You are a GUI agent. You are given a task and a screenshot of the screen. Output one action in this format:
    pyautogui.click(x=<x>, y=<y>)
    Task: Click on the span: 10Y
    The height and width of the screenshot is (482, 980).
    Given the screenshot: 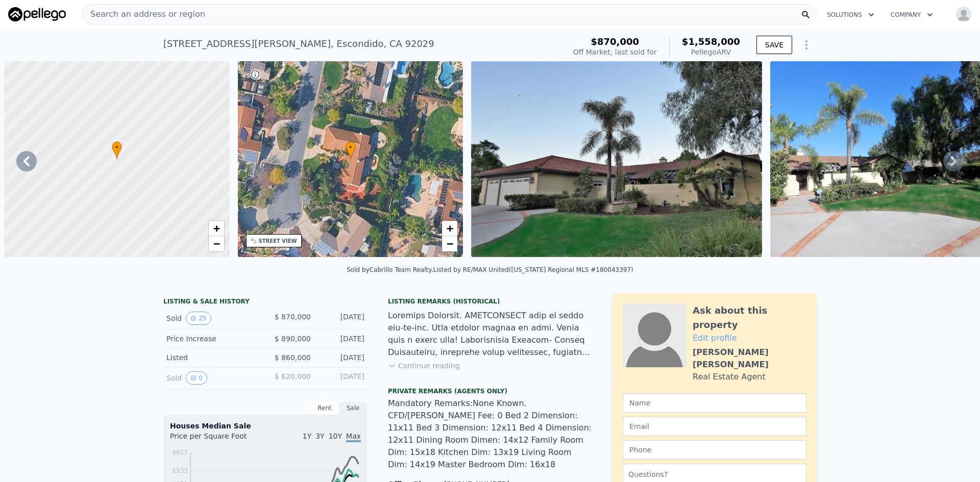 What is the action you would take?
    pyautogui.click(x=335, y=436)
    